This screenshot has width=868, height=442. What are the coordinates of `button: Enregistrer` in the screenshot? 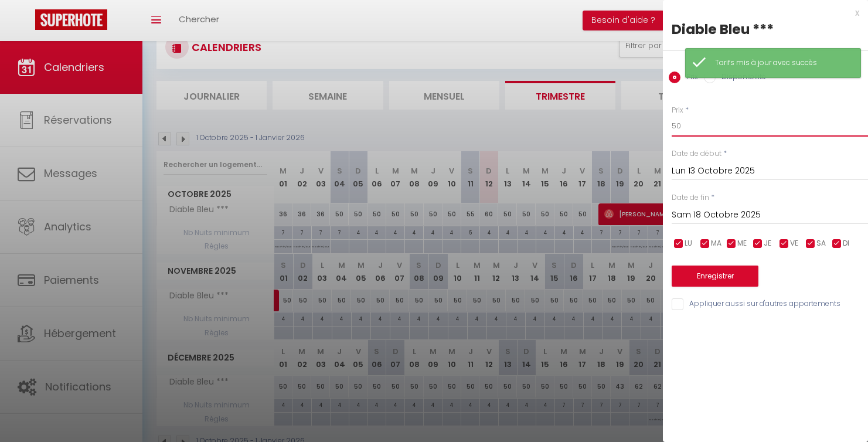 It's located at (715, 276).